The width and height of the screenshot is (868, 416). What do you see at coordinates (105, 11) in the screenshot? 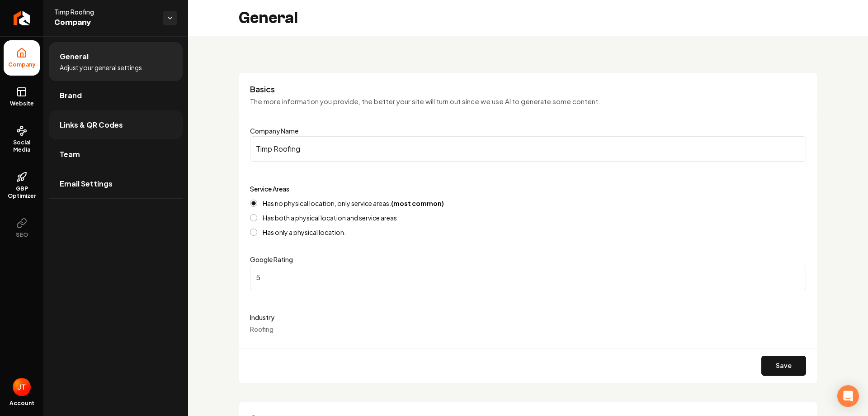
I see `span: Timp Roofing` at bounding box center [105, 11].